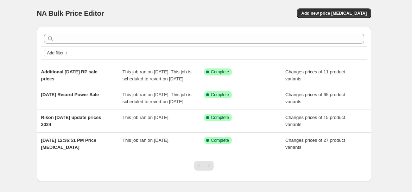 The width and height of the screenshot is (412, 192). Describe the element at coordinates (70, 13) in the screenshot. I see `span: NA Bulk Price Editor` at that location.